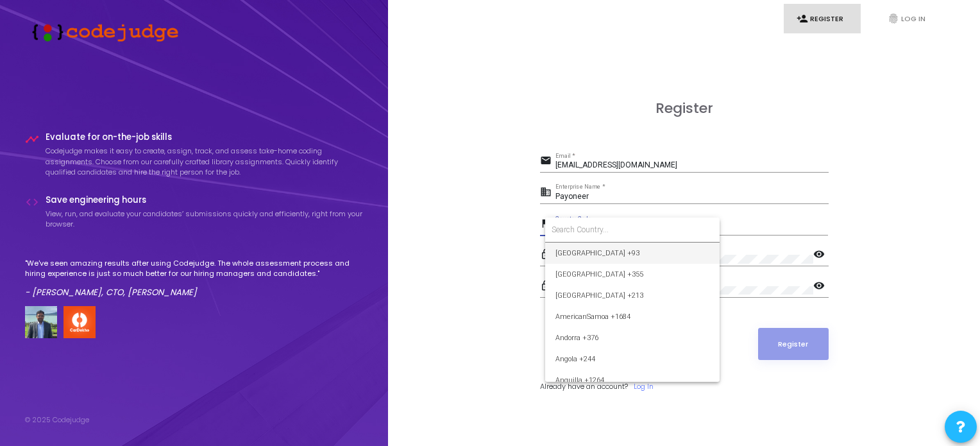 Image resolution: width=980 pixels, height=446 pixels. I want to click on span: Anguilla +1264, so click(633, 380).